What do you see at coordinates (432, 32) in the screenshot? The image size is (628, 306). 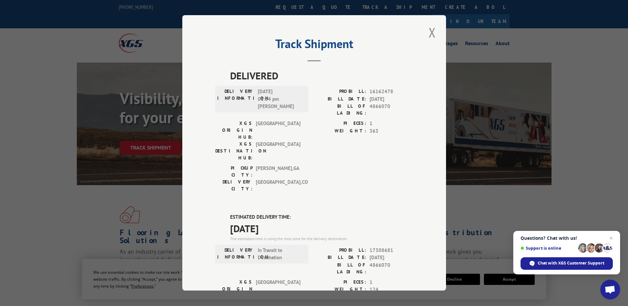 I see `button: Close modal` at bounding box center [432, 32].